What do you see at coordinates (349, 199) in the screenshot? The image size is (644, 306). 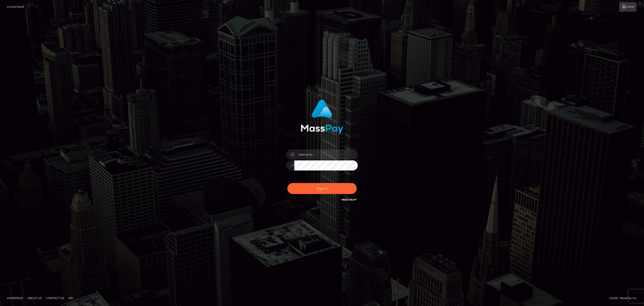 I see `a: Need Help?` at bounding box center [349, 199].